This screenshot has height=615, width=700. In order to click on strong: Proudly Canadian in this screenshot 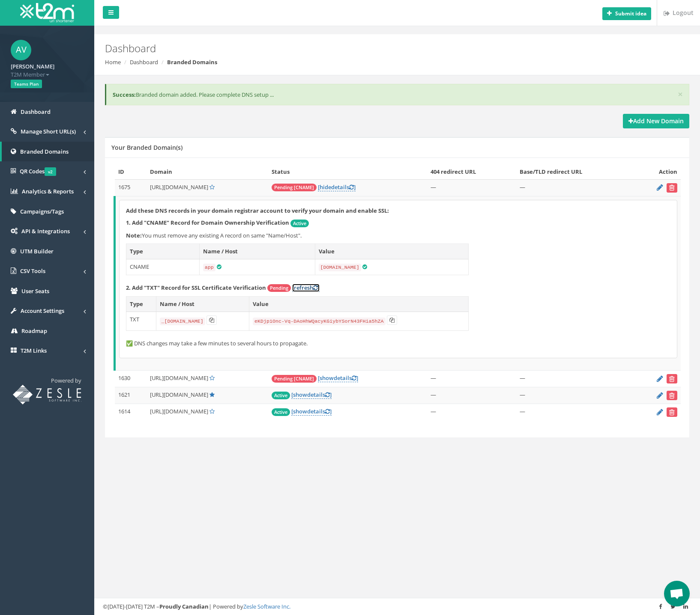, I will do `click(184, 607)`.